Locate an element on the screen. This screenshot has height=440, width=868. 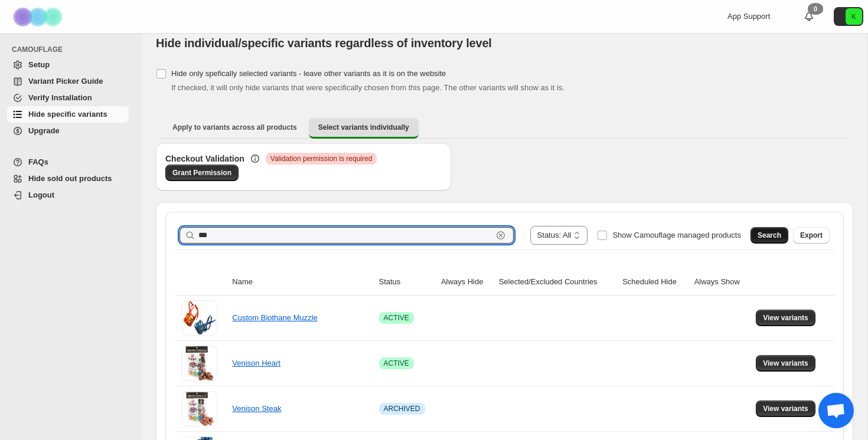
th: Status is located at coordinates (406, 282).